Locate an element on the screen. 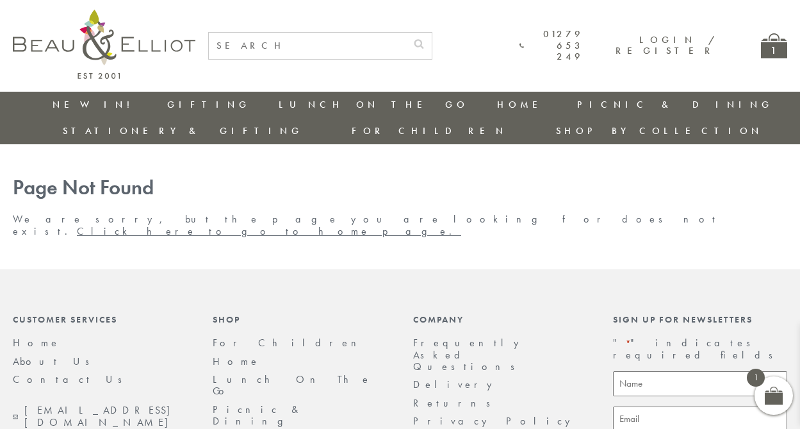  input: Name is located at coordinates (700, 383).